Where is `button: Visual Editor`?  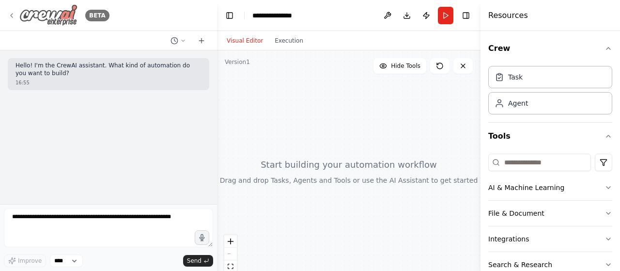
button: Visual Editor is located at coordinates (244, 41).